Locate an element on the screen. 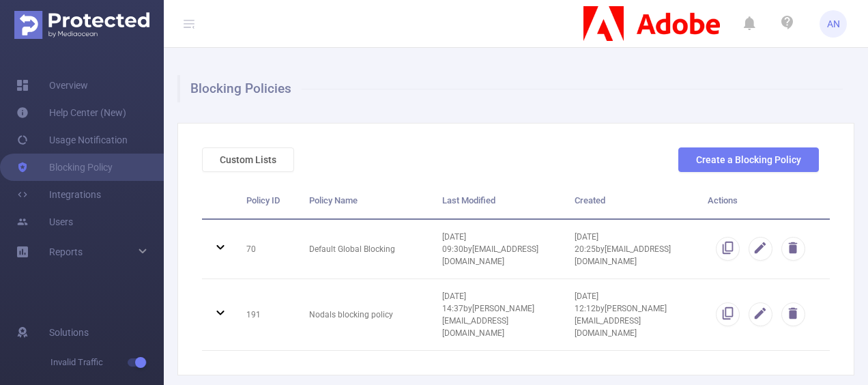 Image resolution: width=868 pixels, height=385 pixels. img: Protected Media is located at coordinates (82, 25).